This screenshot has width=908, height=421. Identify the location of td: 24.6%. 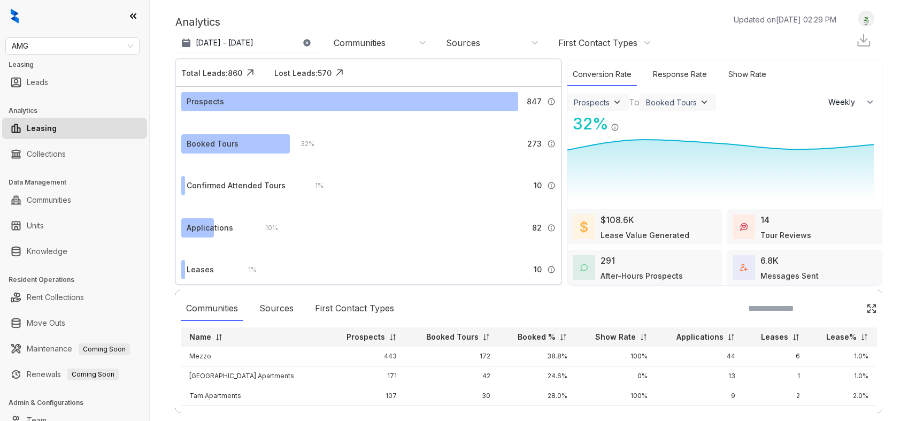
(537, 376).